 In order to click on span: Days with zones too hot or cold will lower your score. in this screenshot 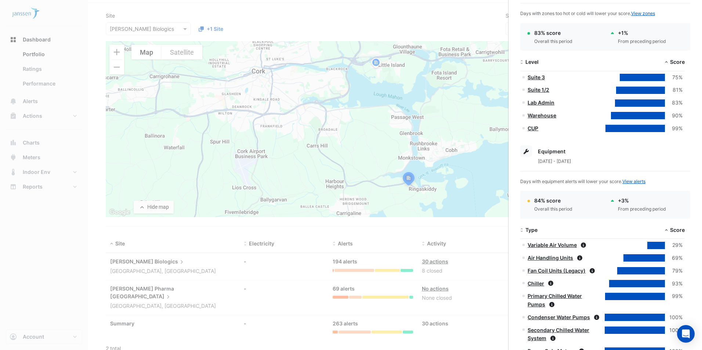, I will do `click(587, 13)`.